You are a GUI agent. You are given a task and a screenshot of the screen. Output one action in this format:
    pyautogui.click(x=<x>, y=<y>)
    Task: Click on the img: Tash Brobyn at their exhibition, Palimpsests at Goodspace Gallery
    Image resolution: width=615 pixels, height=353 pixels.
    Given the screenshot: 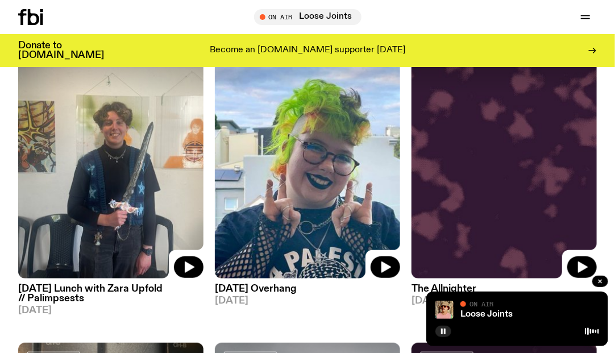 What is the action you would take?
    pyautogui.click(x=111, y=155)
    